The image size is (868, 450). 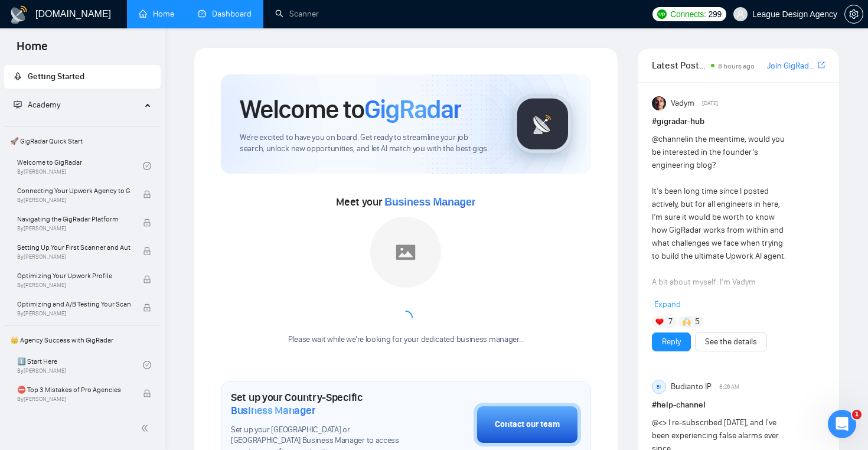 What do you see at coordinates (406, 318) in the screenshot?
I see `span: loading` at bounding box center [406, 318].